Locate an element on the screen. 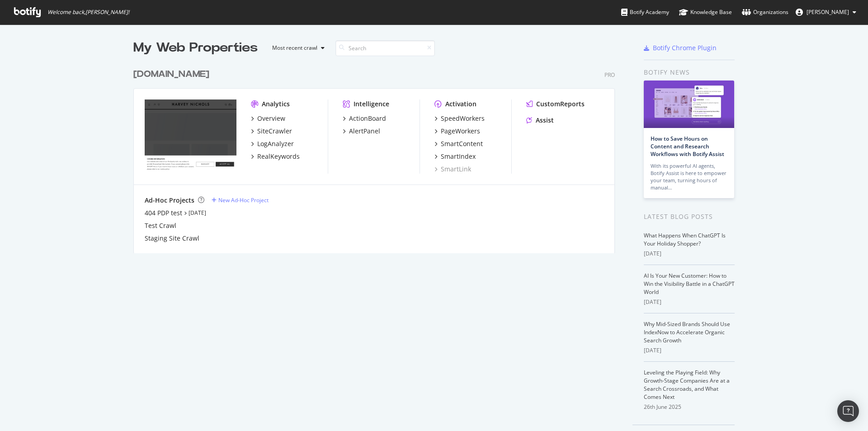 The image size is (868, 431). a: PageWorkers is located at coordinates (457, 131).